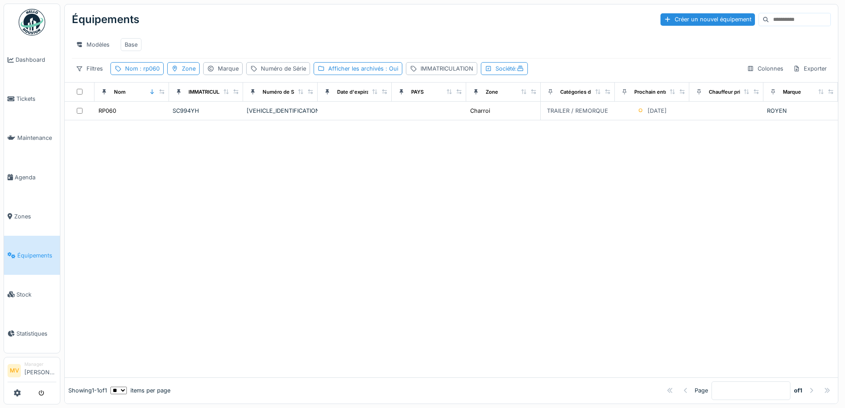 The width and height of the screenshot is (845, 408). What do you see at coordinates (577, 110) in the screenshot?
I see `div: TRAILER / REMORQUE` at bounding box center [577, 110].